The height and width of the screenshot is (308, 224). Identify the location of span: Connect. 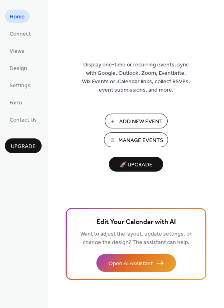
(20, 34).